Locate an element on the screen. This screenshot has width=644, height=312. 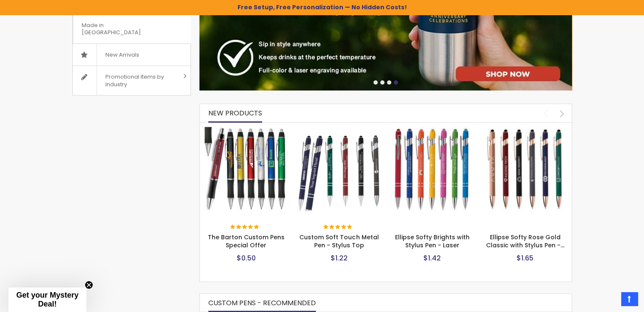
span: New Products is located at coordinates (235, 113).